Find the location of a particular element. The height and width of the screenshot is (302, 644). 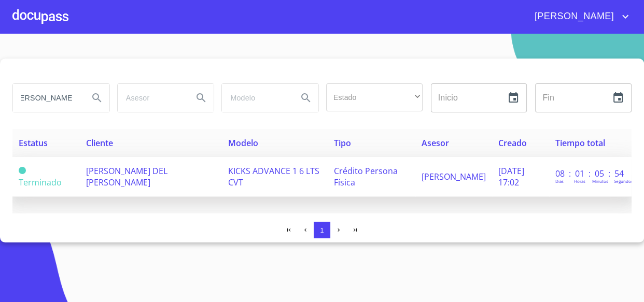

span: 1 is located at coordinates (321, 230).